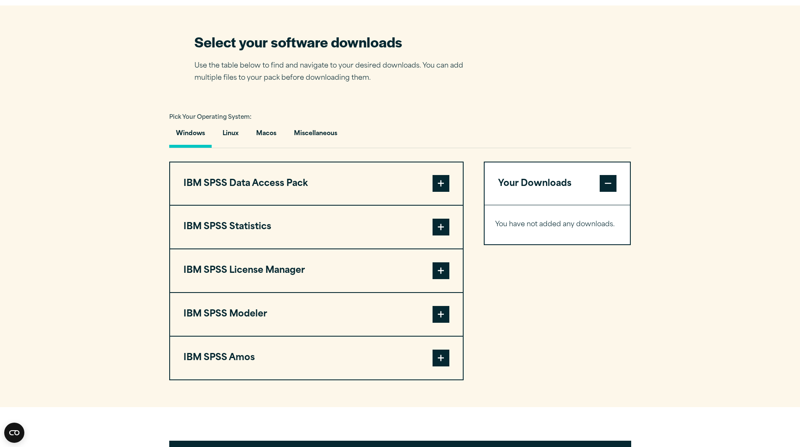 The width and height of the screenshot is (800, 447). I want to click on button: Windows, so click(190, 136).